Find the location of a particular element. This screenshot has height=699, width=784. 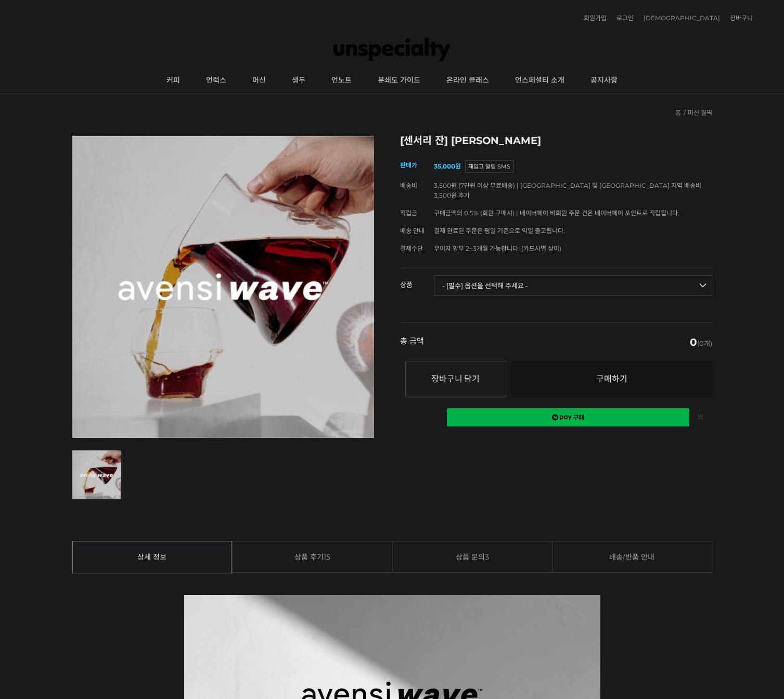

a: 생두 is located at coordinates (299, 81).